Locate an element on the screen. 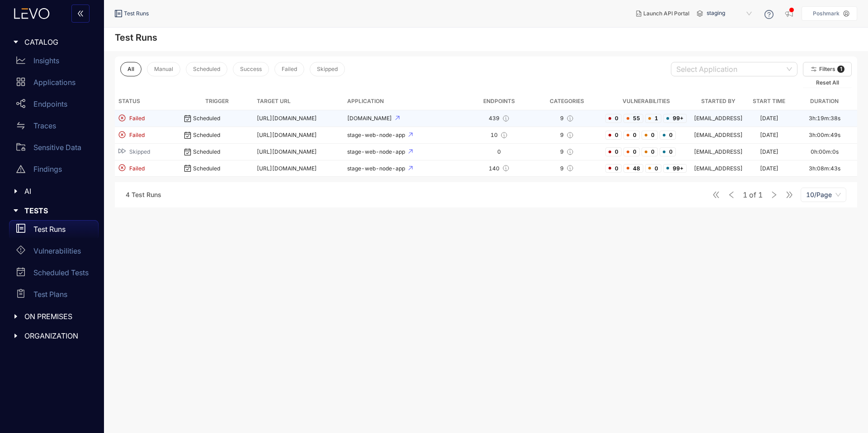 The width and height of the screenshot is (868, 433). th: Trigger is located at coordinates (217, 102).